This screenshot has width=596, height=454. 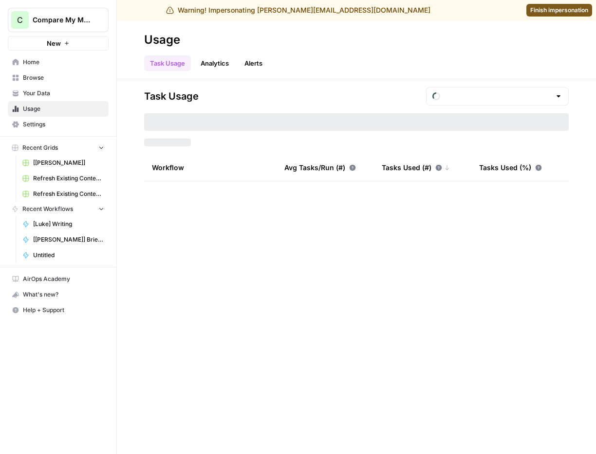 What do you see at coordinates (63, 62) in the screenshot?
I see `span: Home` at bounding box center [63, 62].